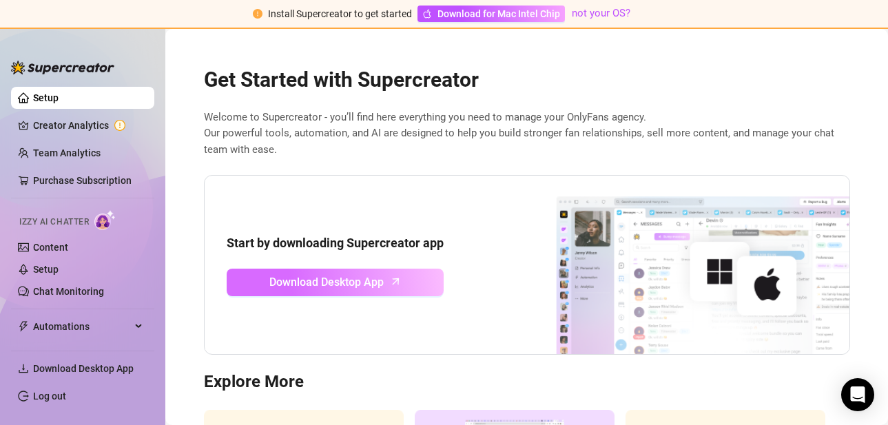 The image size is (888, 425). Describe the element at coordinates (63, 68) in the screenshot. I see `img: logo-BBDzfeDw.svg` at that location.